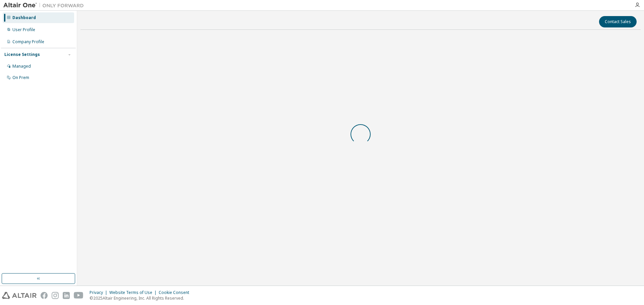  I want to click on div: Company Profile, so click(29, 42).